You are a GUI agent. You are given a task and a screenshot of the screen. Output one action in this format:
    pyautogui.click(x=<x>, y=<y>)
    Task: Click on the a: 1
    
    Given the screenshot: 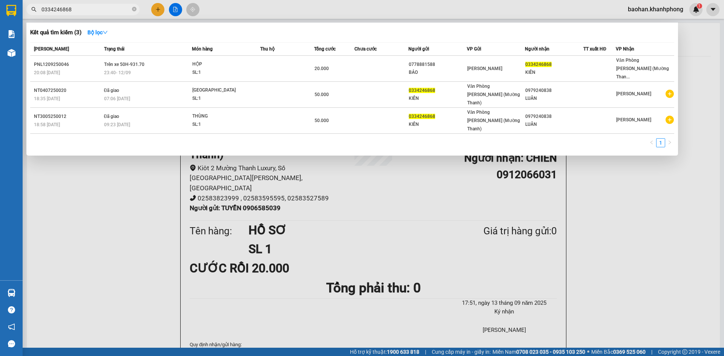 What is the action you would take?
    pyautogui.click(x=661, y=143)
    